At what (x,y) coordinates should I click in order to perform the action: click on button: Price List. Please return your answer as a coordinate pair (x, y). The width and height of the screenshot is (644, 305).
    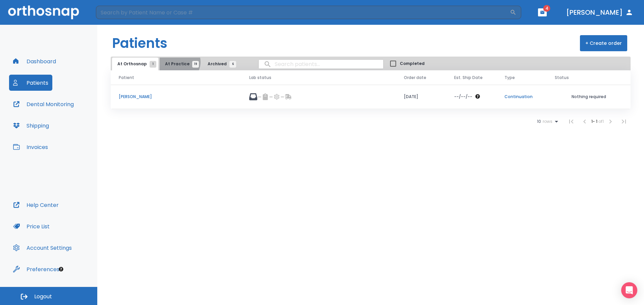
    Looking at the image, I should click on (31, 226).